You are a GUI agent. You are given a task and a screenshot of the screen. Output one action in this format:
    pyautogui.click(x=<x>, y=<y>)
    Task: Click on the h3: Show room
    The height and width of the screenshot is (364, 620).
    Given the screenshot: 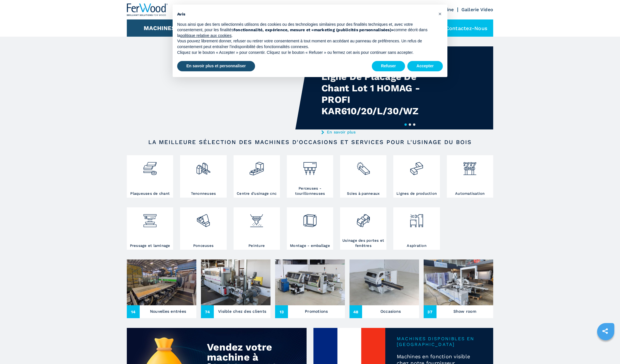 What is the action you would take?
    pyautogui.click(x=465, y=312)
    